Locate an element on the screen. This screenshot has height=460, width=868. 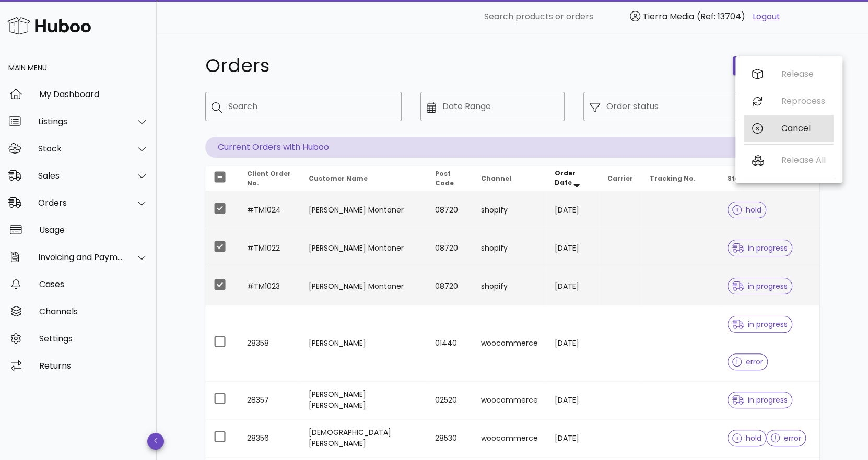
td: 28530 is located at coordinates (450, 438).